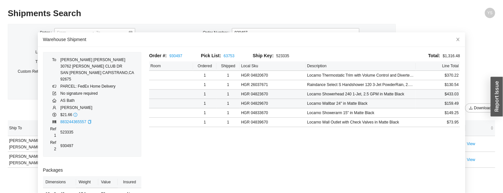 This screenshot has height=193, width=503. Describe the element at coordinates (54, 146) in the screenshot. I see `td: Ref 2` at that location.